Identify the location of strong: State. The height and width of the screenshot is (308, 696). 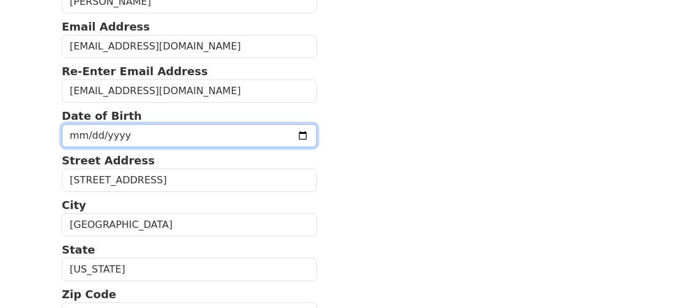
(78, 250).